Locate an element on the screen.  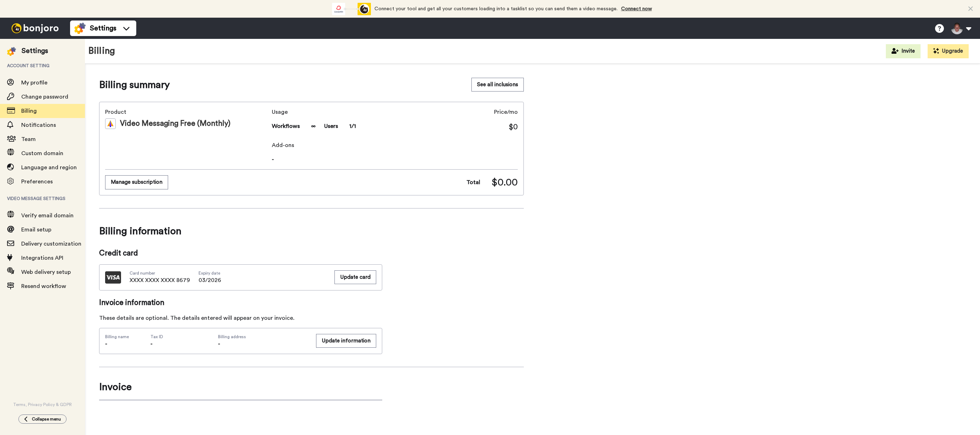
div: Settings is located at coordinates (35, 51).